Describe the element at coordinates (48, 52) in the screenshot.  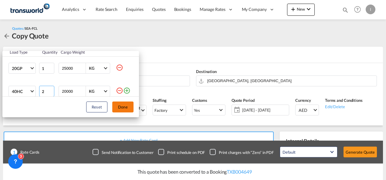
I see `th: Quantity` at that location.